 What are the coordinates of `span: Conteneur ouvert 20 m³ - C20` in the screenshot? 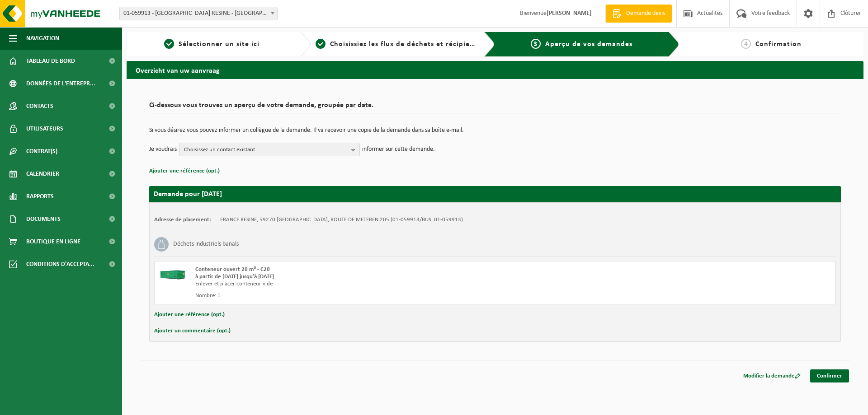 It's located at (232, 269).